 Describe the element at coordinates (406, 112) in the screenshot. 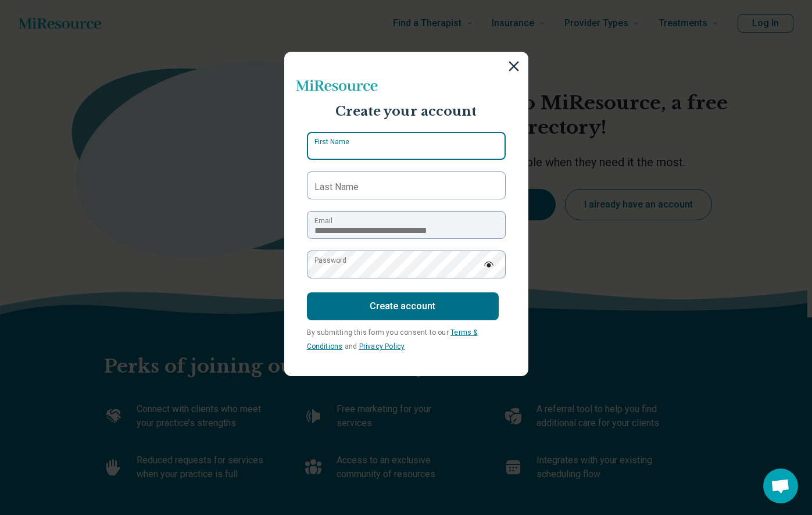

I see `p: Create your account` at that location.